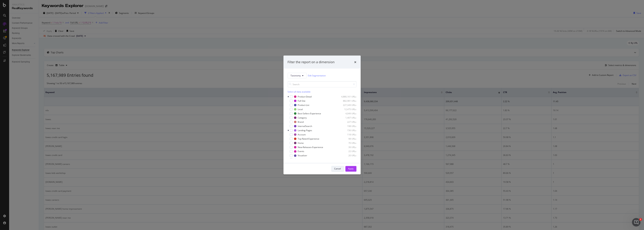 The width and height of the screenshot is (644, 230). What do you see at coordinates (348, 122) in the screenshot?
I see `div: 227 URLs` at bounding box center [348, 122].